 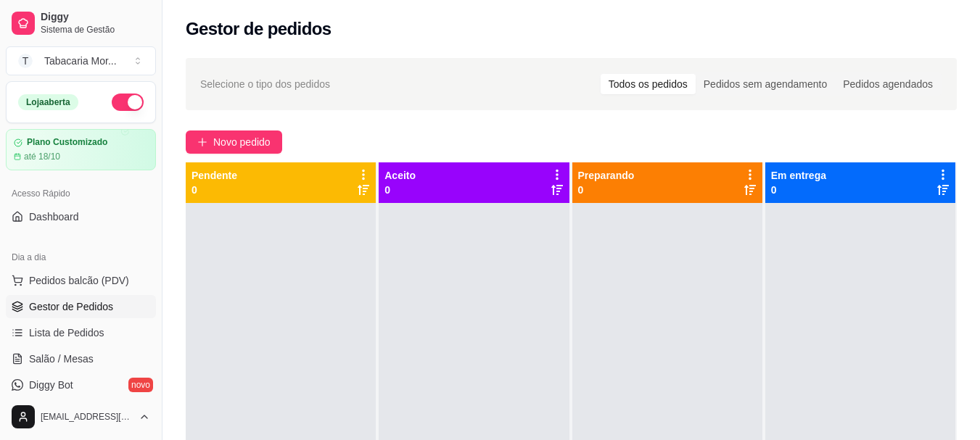 I want to click on p: Preparando, so click(x=607, y=175).